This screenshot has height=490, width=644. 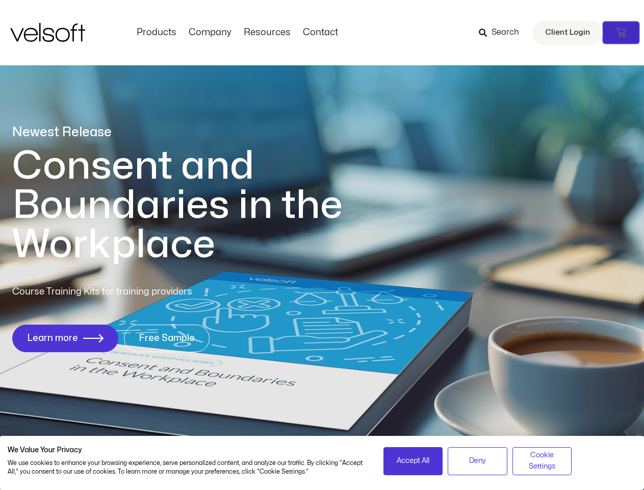 What do you see at coordinates (47, 32) in the screenshot?
I see `img: Velsoft Training Materials` at bounding box center [47, 32].